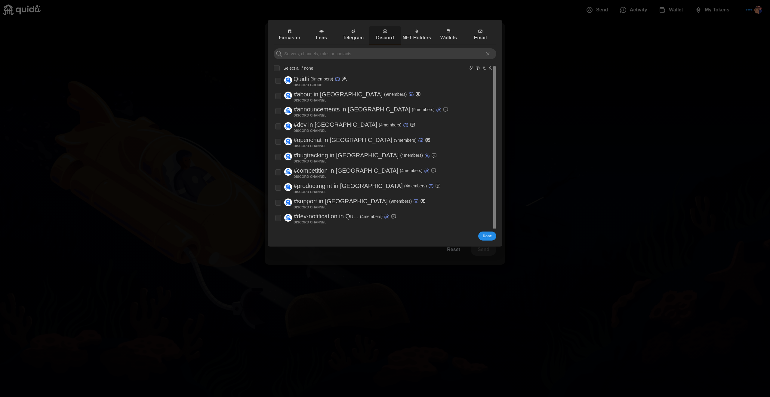  Describe the element at coordinates (448, 38) in the screenshot. I see `p: Wallets` at that location.